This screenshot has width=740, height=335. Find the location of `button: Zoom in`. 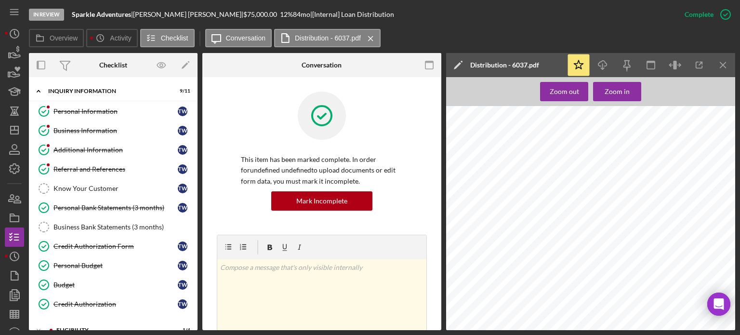

button: Zoom in is located at coordinates (617, 91).